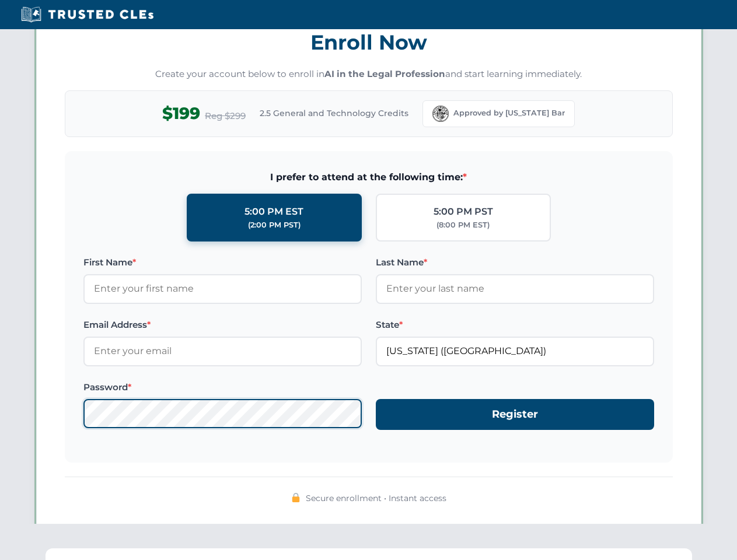  Describe the element at coordinates (223, 262) in the screenshot. I see `label: First Name` at that location.